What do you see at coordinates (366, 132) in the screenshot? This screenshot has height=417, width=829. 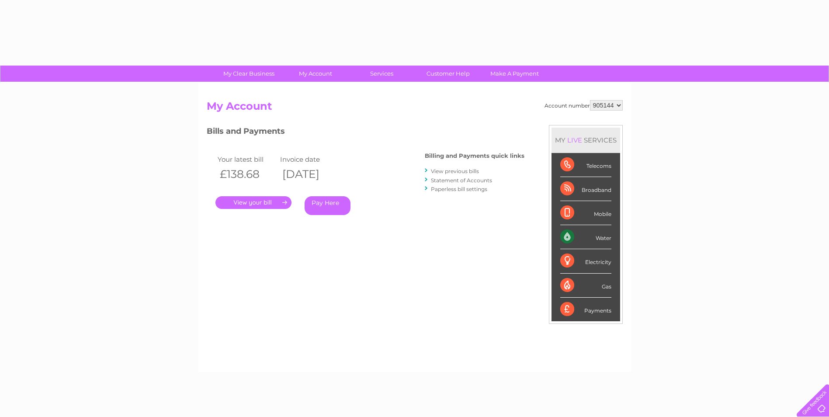 I see `h3: Bills and Payments` at bounding box center [366, 132].